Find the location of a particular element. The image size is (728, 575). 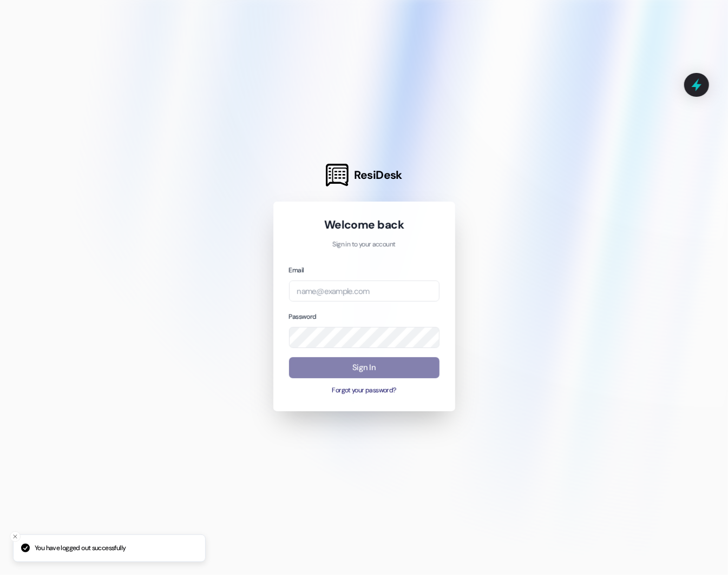

button: Close toast is located at coordinates (15, 537).